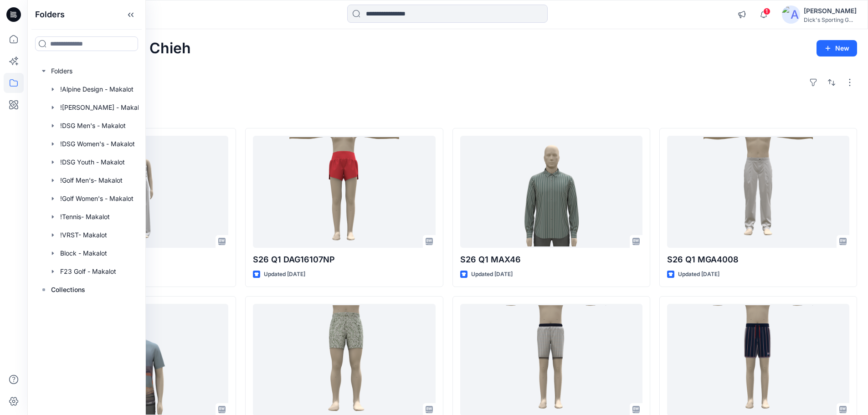 The height and width of the screenshot is (415, 868). I want to click on p: S26 Q1 DAG16107NP, so click(344, 259).